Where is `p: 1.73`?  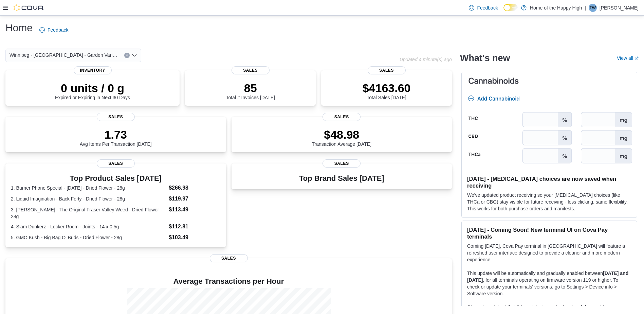 p: 1.73 is located at coordinates (116, 135).